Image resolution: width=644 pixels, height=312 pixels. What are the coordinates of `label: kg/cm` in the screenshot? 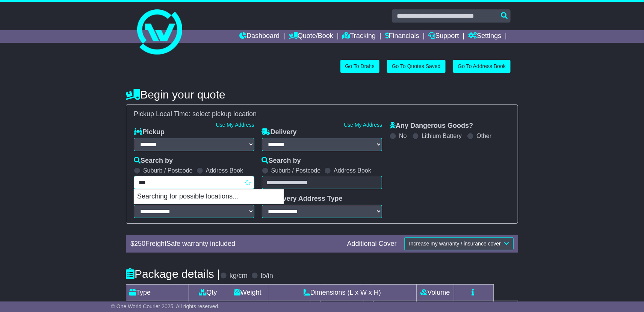 It's located at (239, 276).